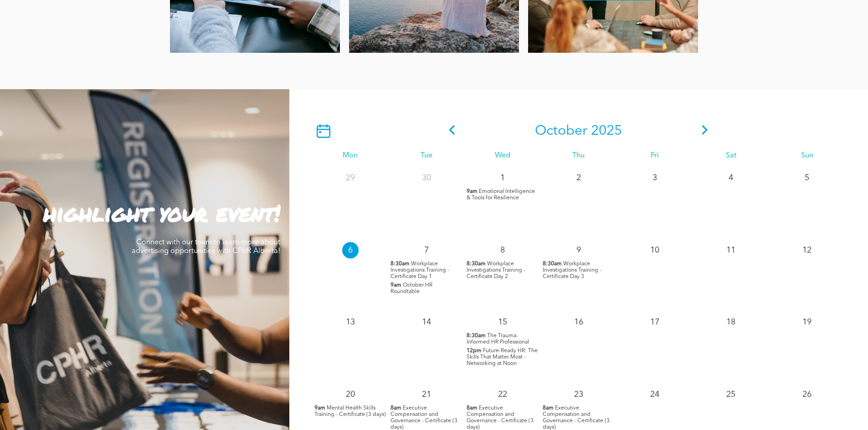 Image resolution: width=868 pixels, height=430 pixels. I want to click on strong: highlight your event!, so click(162, 212).